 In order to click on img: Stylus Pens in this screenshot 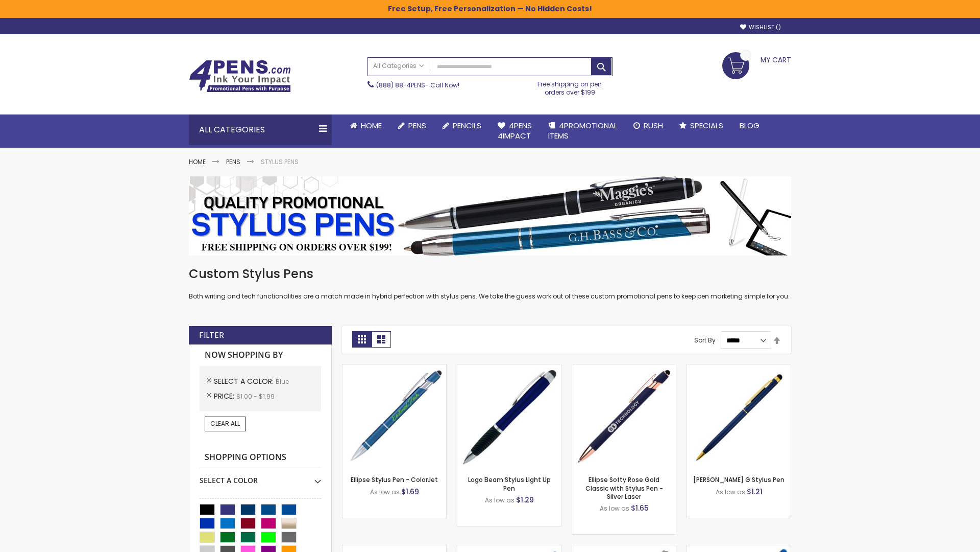, I will do `click(490, 216)`.